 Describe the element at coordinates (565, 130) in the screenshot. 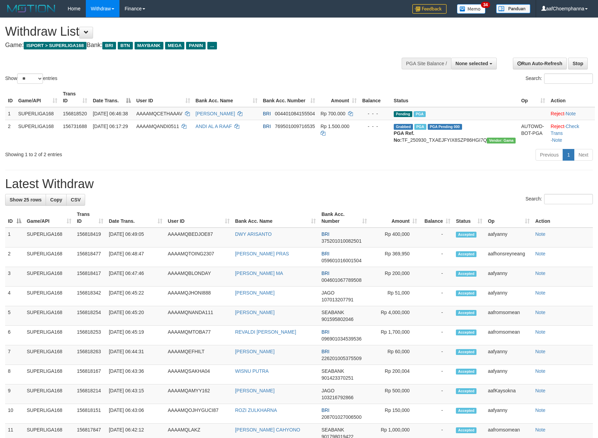

I see `a: Check Trans` at that location.